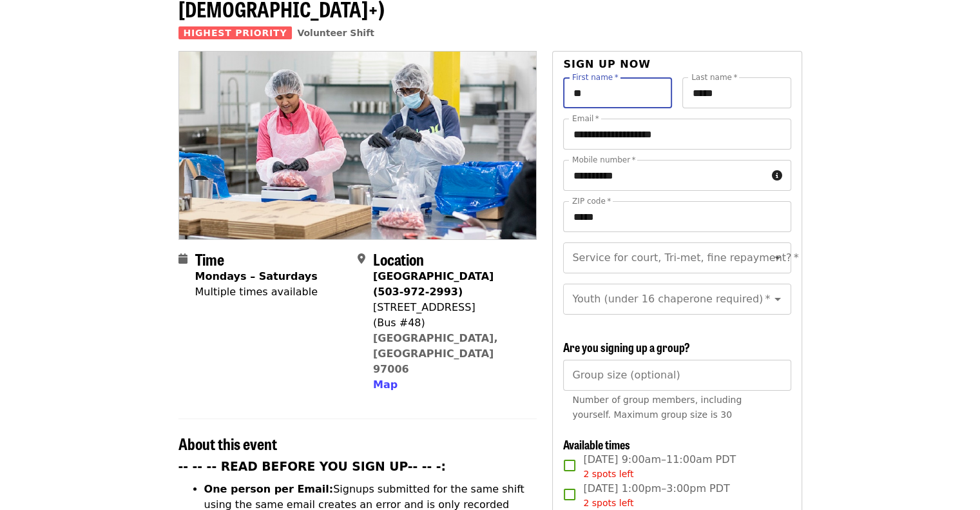  I want to click on span: Sign up now, so click(607, 64).